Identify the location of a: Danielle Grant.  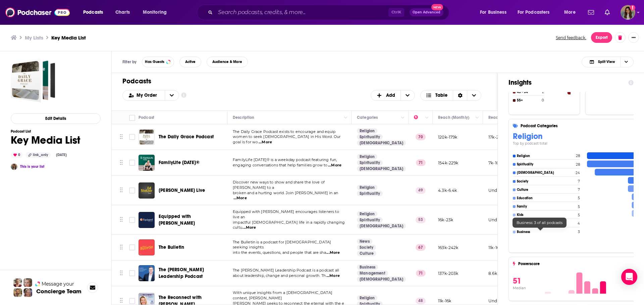
(14, 167).